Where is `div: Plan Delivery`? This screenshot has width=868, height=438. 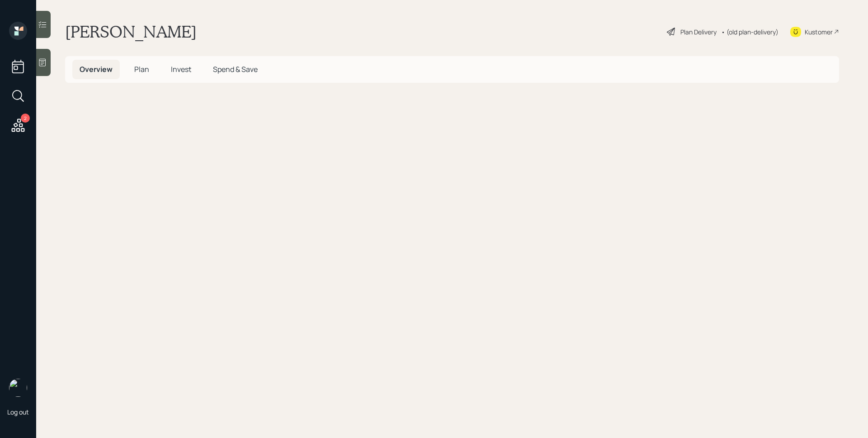
div: Plan Delivery is located at coordinates (699, 32).